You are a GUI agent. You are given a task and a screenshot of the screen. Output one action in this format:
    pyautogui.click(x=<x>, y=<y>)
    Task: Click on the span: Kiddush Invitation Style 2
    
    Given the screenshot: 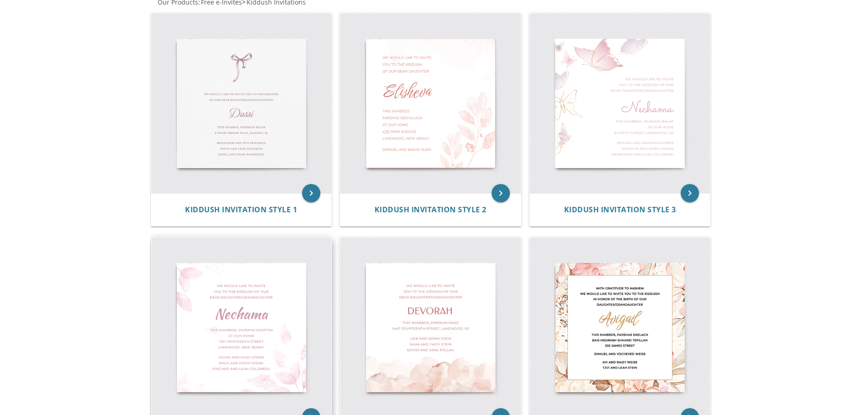 What is the action you would take?
    pyautogui.click(x=430, y=209)
    